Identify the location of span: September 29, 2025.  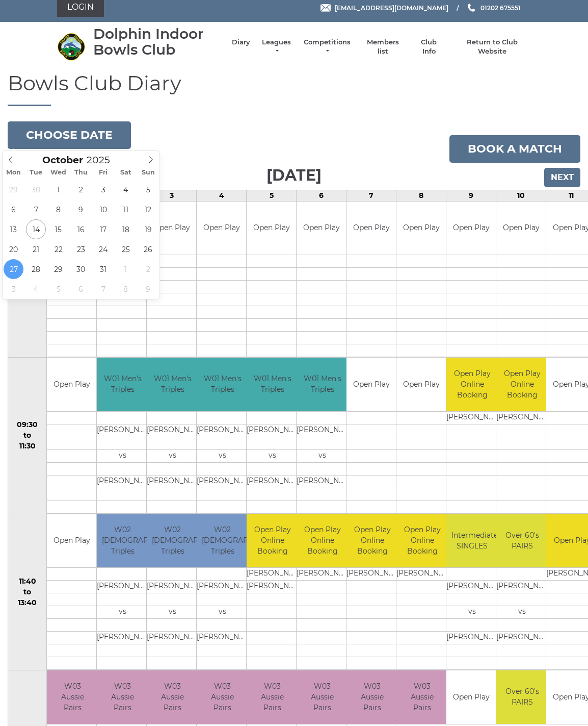
(13, 189).